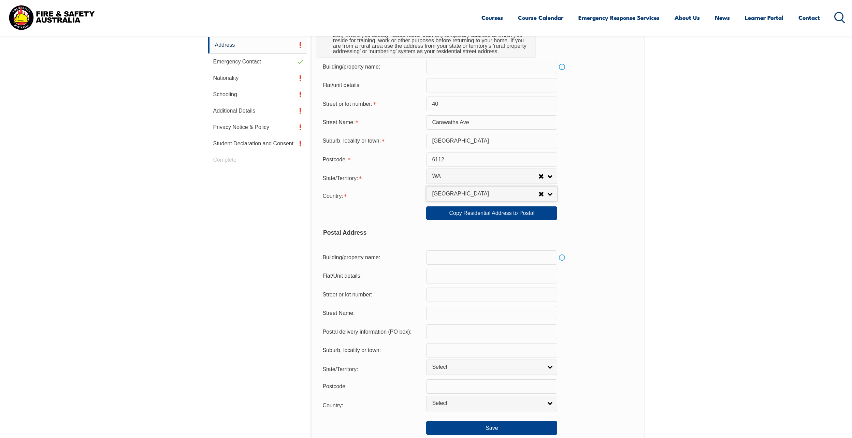  Describe the element at coordinates (492, 17) in the screenshot. I see `a: Courses` at that location.